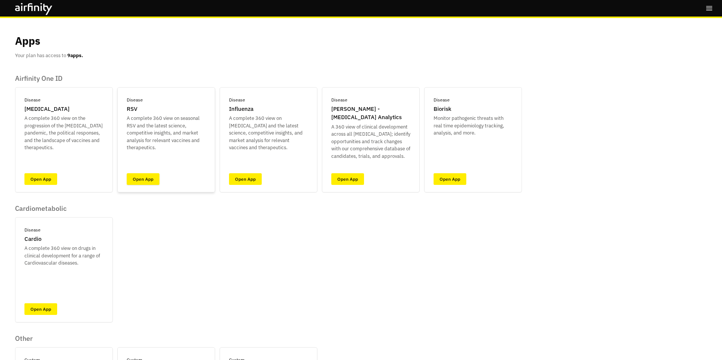  What do you see at coordinates (166, 339) in the screenshot?
I see `p: Other` at bounding box center [166, 339].